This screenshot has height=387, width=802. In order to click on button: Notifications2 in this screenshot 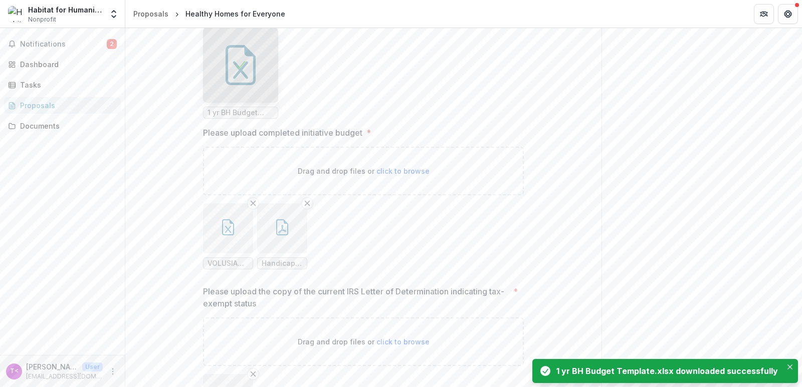, I will do `click(62, 44)`.